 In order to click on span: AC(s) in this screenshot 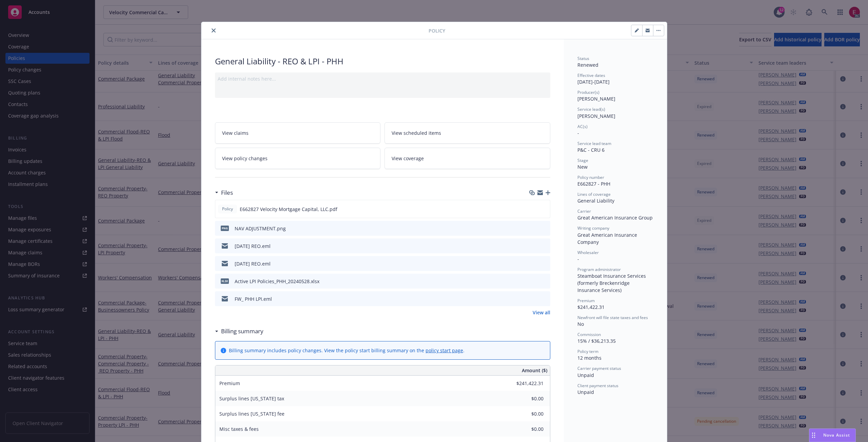, I will do `click(583, 126)`.